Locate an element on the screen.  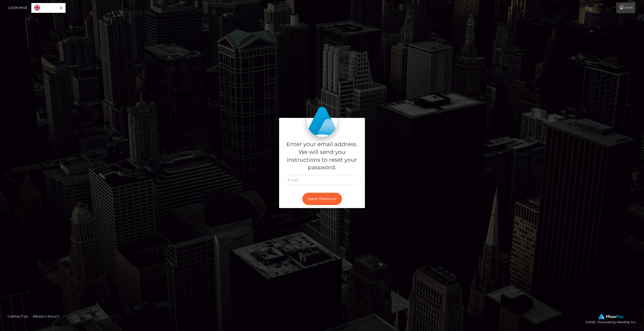
a: English is located at coordinates (48, 8).